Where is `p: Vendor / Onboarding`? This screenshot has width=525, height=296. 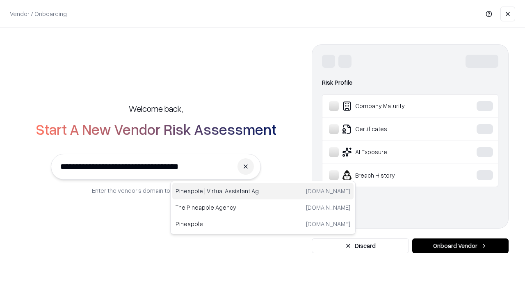
p: Vendor / Onboarding is located at coordinates (38, 14).